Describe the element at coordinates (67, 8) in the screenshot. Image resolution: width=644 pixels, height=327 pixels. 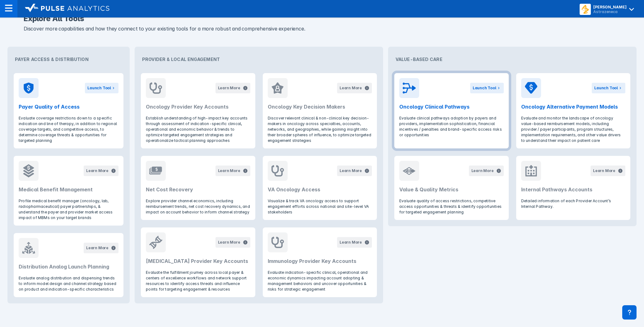
I see `img: logo` at that location.